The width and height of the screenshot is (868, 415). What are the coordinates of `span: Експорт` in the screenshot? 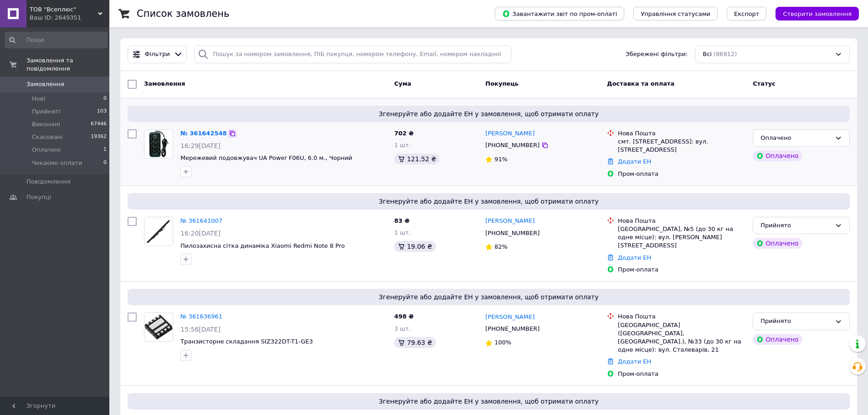 It's located at (747, 14).